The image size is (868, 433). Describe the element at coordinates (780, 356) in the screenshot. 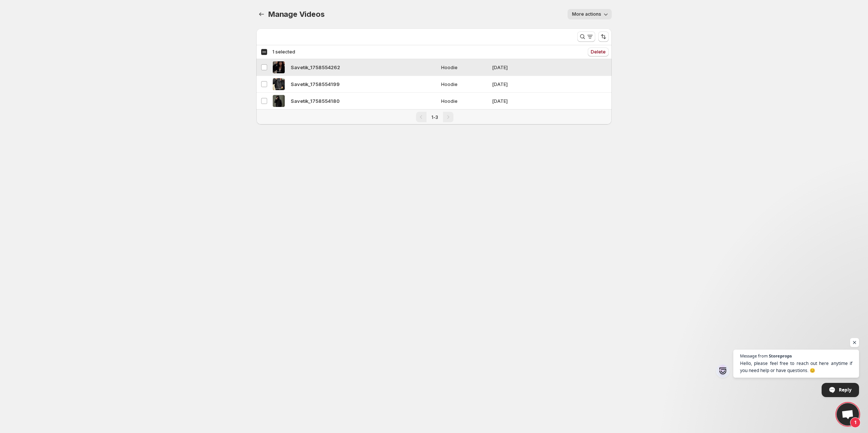

I see `span: Storeprops` at that location.